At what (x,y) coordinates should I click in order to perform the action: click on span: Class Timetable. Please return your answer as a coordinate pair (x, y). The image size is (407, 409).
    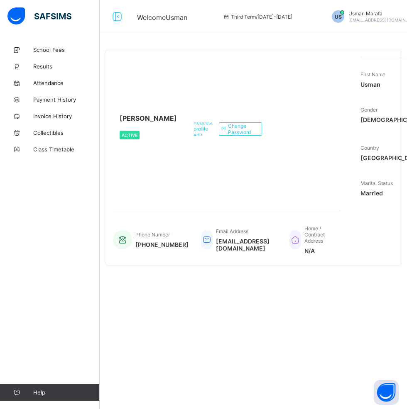
    Looking at the image, I should click on (66, 149).